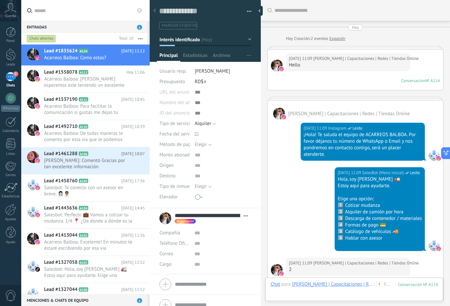 This screenshot has height=306, width=450. I want to click on div: Listas, so click(11, 154).